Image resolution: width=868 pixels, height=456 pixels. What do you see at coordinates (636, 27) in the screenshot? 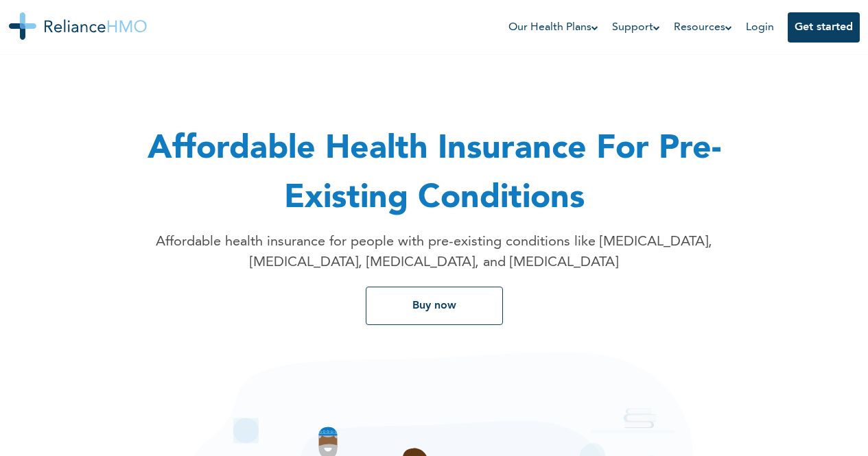
I see `a: Support` at bounding box center [636, 27].